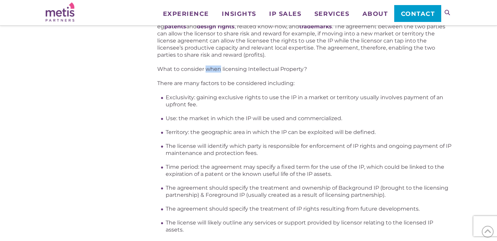 Image resolution: width=497 pixels, height=241 pixels. Describe the element at coordinates (308, 132) in the screenshot. I see `li: Territory: the geographic area in which the IP can be exploited will be defined.` at that location.